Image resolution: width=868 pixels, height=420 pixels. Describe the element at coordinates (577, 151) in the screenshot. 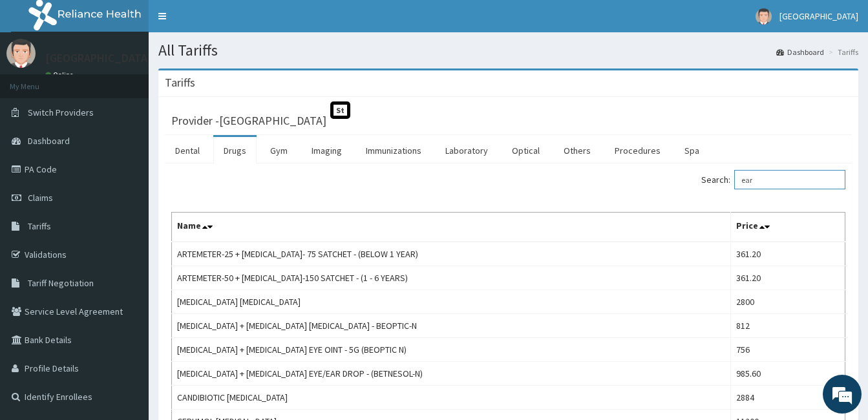

I see `a: Others` at that location.